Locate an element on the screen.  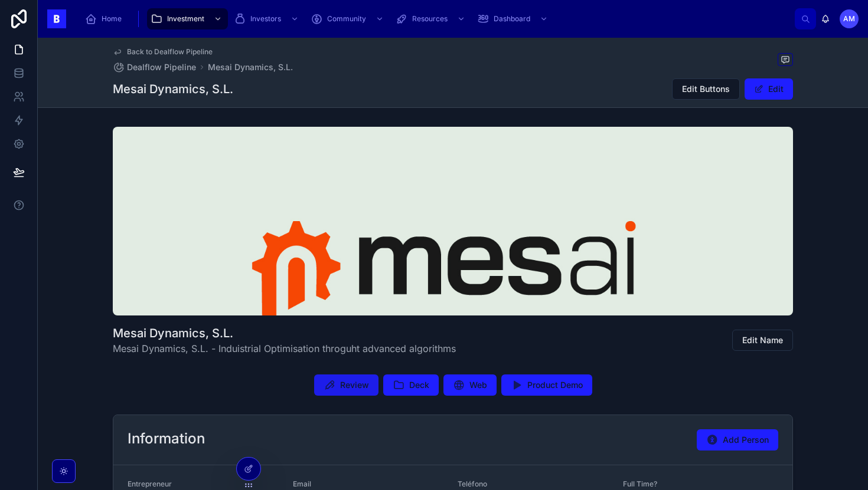
span: AM is located at coordinates (849, 19).